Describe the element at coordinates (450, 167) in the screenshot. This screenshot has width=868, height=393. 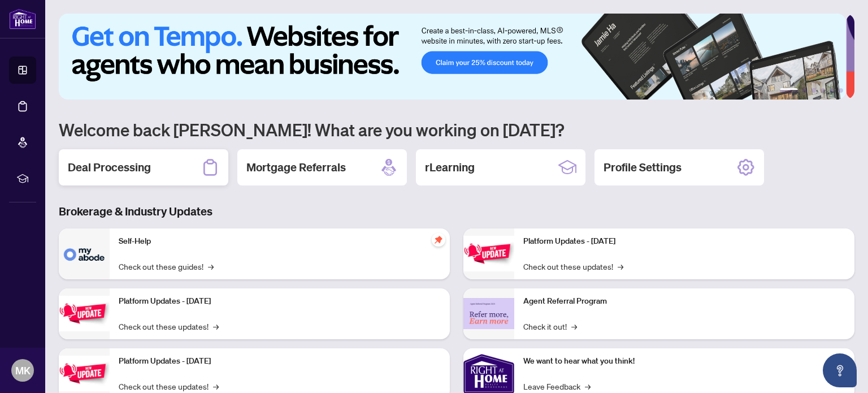
I see `h2: rLearning` at that location.